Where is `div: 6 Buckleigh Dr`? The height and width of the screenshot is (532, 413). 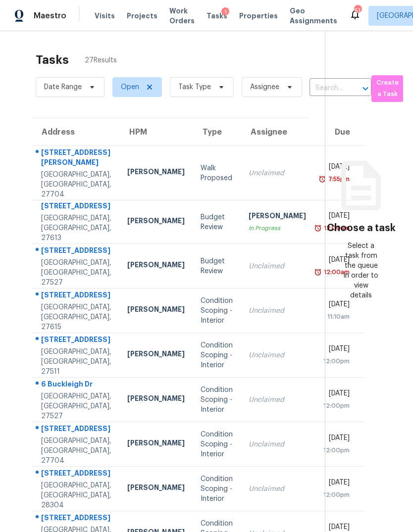
div: 6 Buckleigh Dr is located at coordinates (76, 385).